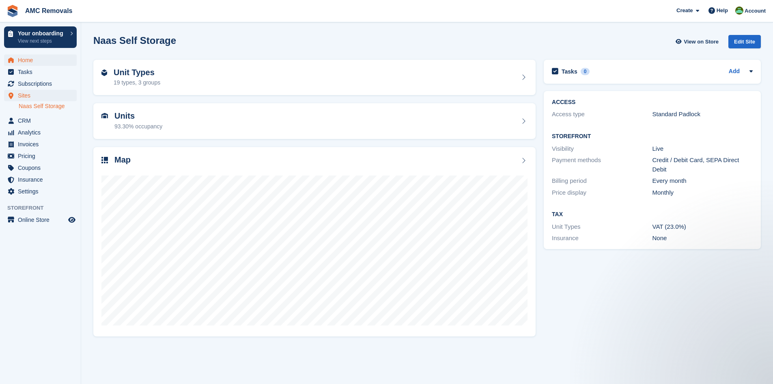 The width and height of the screenshot is (773, 384). What do you see at coordinates (745, 43) in the screenshot?
I see `a: Edit Site` at bounding box center [745, 43].